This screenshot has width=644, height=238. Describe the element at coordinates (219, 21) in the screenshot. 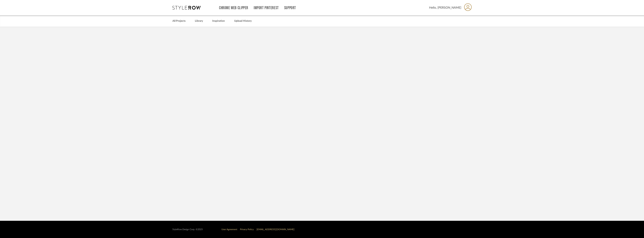

I see `a: Inspiration` at that location.